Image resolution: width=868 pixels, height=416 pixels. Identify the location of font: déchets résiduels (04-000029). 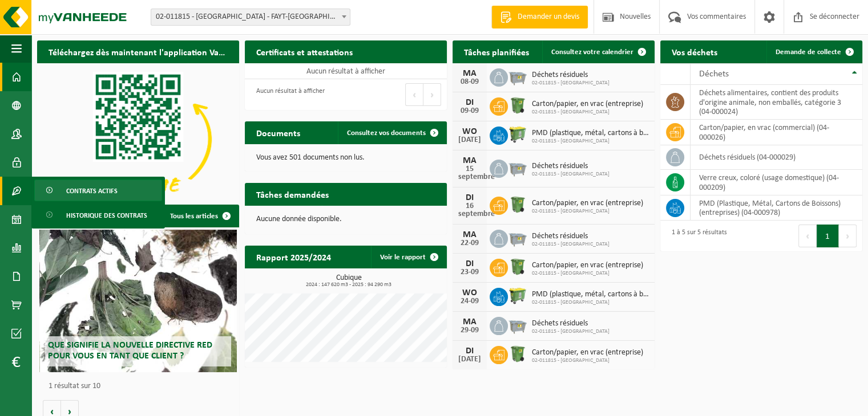
(747, 157).